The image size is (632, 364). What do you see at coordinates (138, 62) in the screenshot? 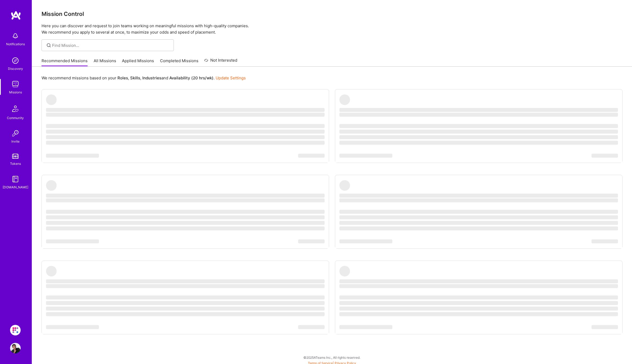
I see `a: Applied Missions` at bounding box center [138, 62].